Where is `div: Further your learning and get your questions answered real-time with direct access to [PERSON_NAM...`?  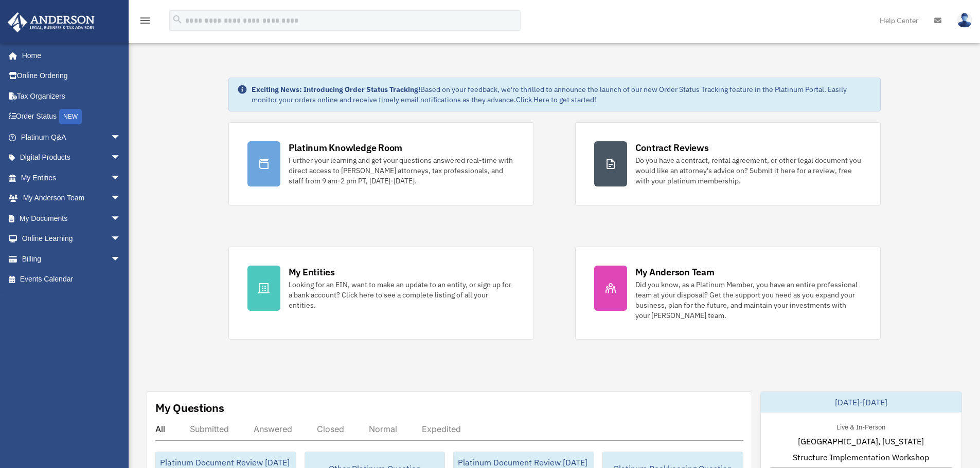
div: Further your learning and get your questions answered real-time with direct access to [PERSON_NAM... is located at coordinates (402, 170).